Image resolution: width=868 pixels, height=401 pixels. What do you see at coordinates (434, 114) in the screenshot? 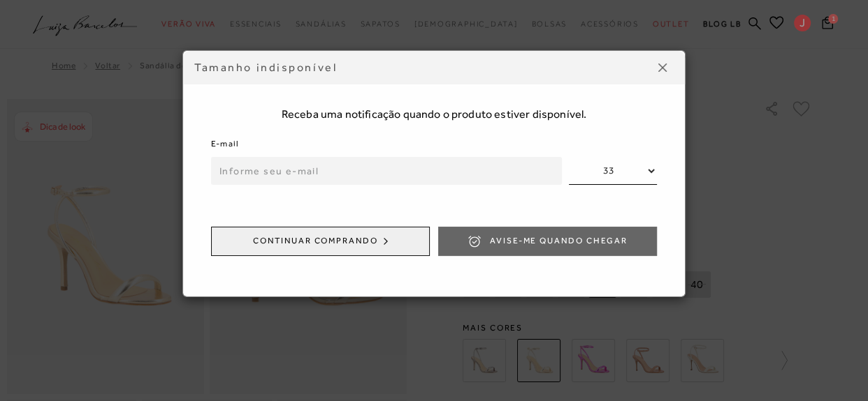
I see `span: Receba uma notificação quando o produto estiver disponível.` at bounding box center [434, 114].